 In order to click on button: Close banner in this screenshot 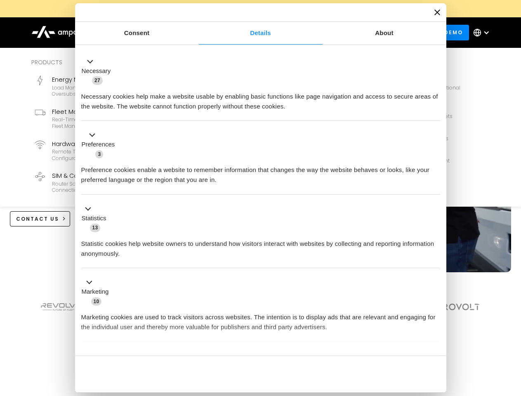, I will do `click(437, 12)`.